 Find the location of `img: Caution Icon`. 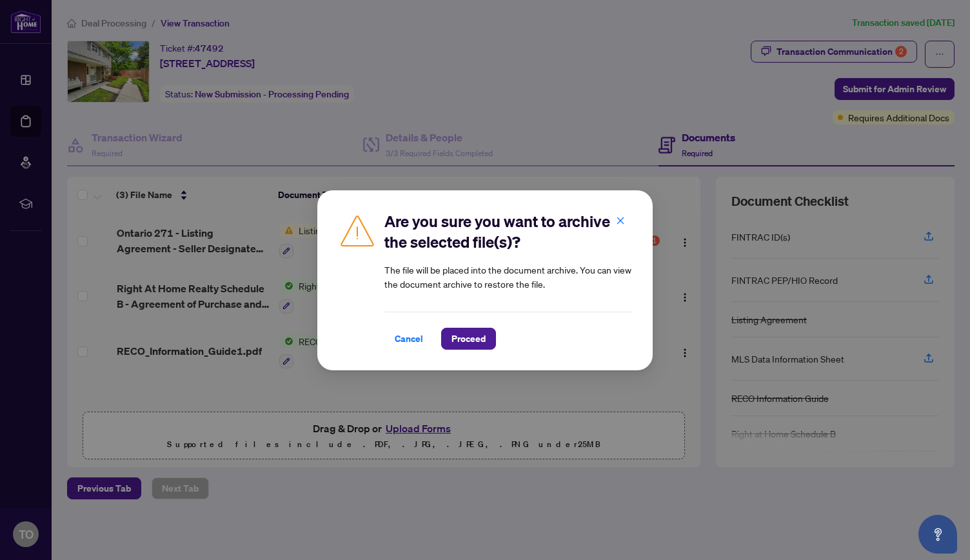

img: Caution Icon is located at coordinates (358, 231).